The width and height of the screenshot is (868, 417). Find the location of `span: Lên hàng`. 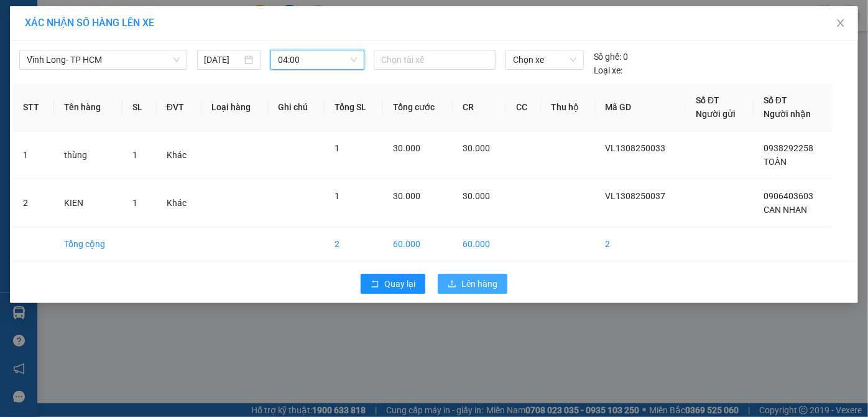

span: Lên hàng is located at coordinates (480, 284).